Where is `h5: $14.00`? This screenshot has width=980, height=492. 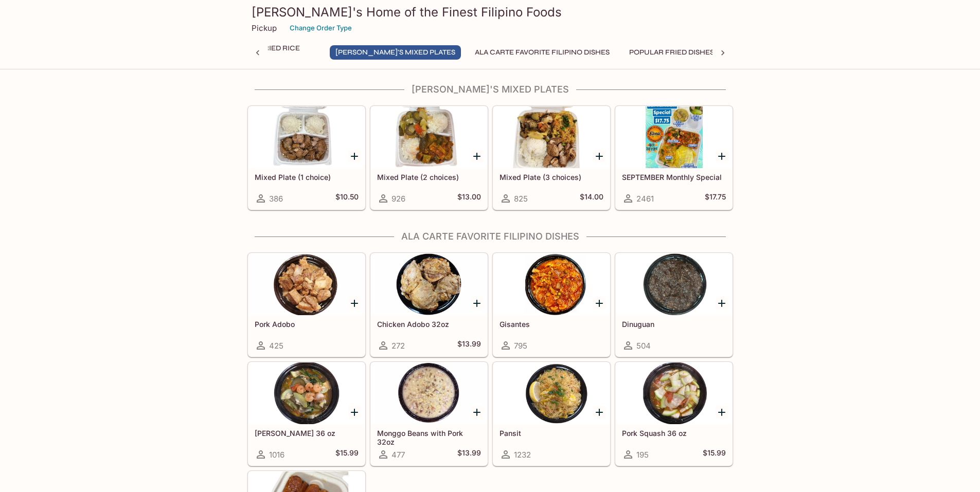 h5: $14.00 is located at coordinates (592, 199).